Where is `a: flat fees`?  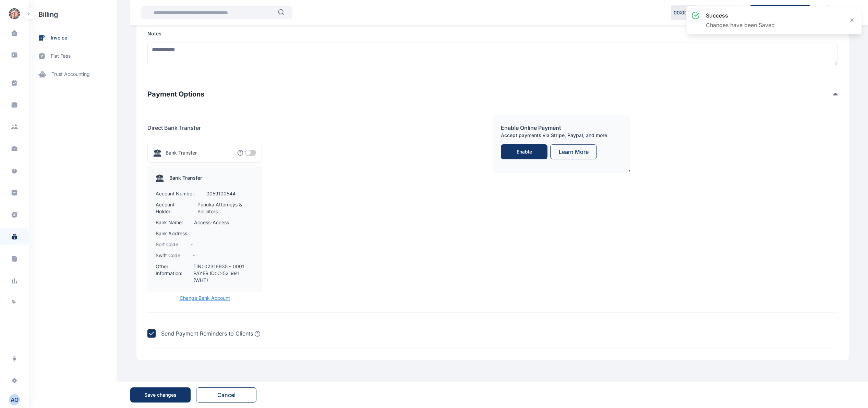 a: flat fees is located at coordinates (73, 56).